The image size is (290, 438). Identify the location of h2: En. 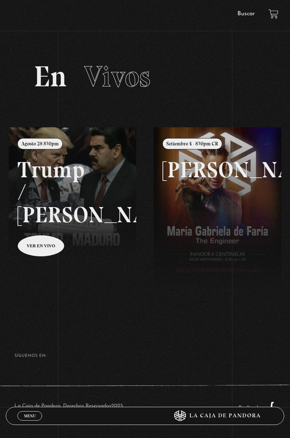
(145, 76).